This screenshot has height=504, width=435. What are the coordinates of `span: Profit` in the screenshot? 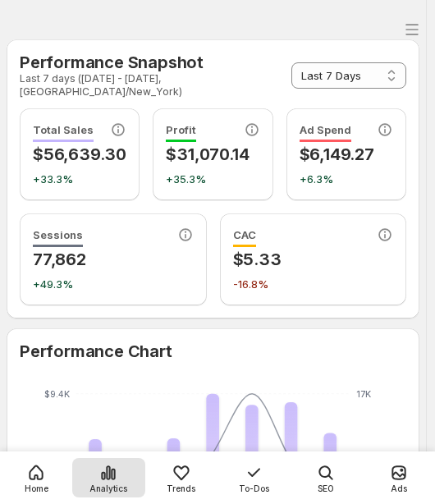 It's located at (180, 132).